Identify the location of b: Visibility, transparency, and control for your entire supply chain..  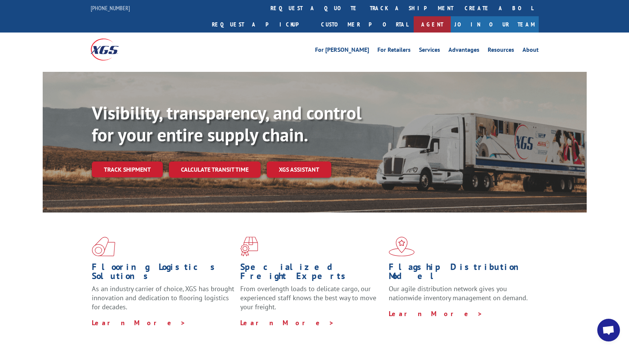
(227, 124).